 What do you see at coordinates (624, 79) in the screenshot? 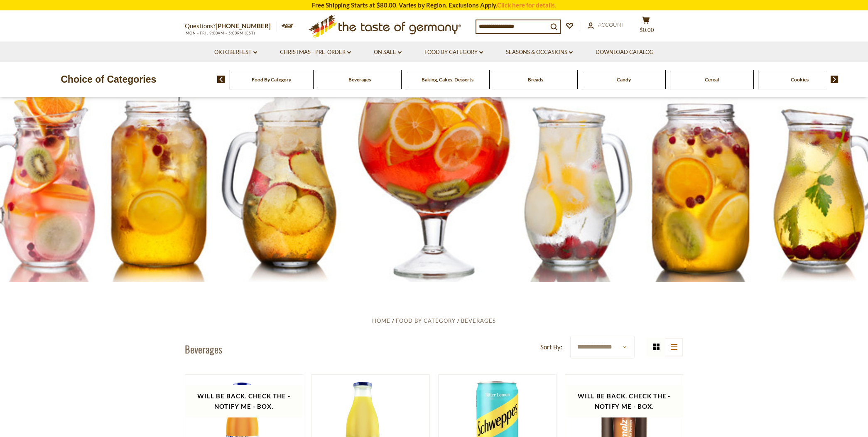
I see `span: Candy` at bounding box center [624, 79].